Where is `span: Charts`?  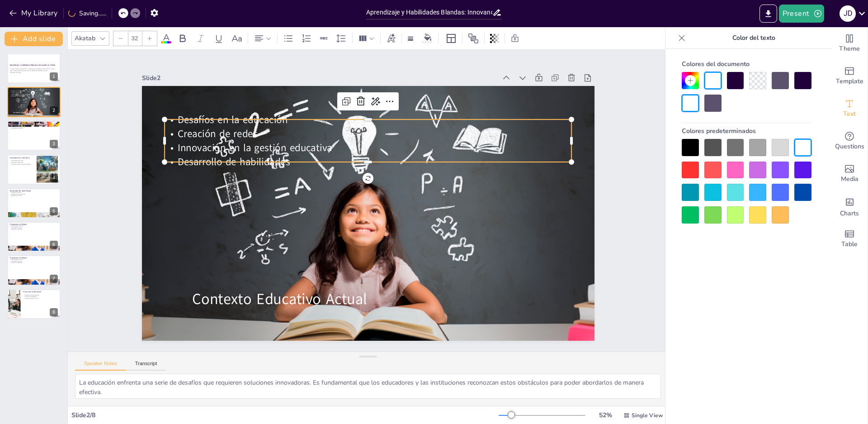
span: Charts is located at coordinates (849, 213).